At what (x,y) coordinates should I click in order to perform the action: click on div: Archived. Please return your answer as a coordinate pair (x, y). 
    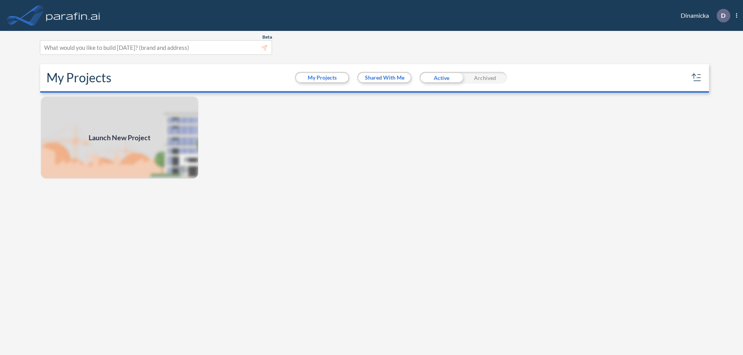
    Looking at the image, I should click on (485, 78).